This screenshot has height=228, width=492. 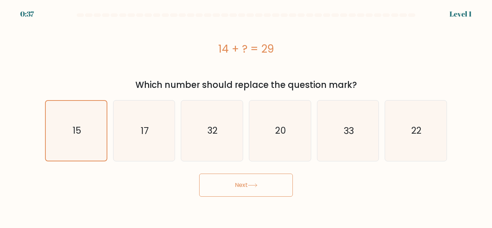 I want to click on text: 15, so click(x=76, y=130).